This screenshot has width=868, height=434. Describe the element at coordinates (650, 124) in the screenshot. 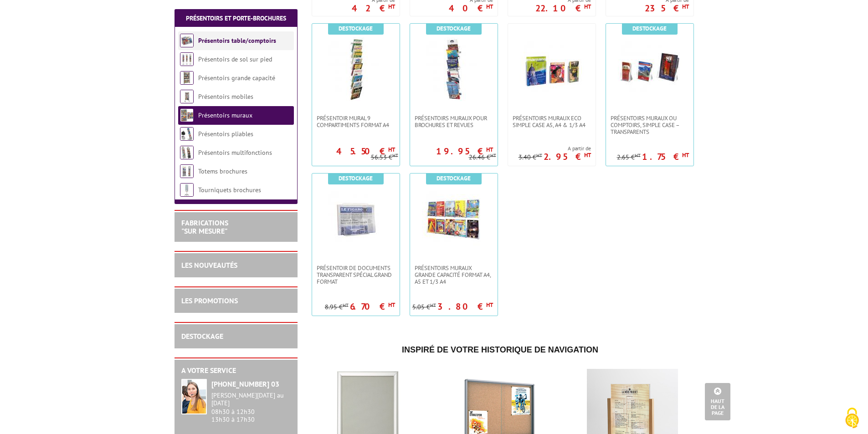

I see `a: PRÉSENTOIRS MURAUX OU COMPTOIRS, SIMPLE CASE – TRANSPARENTS` at that location.